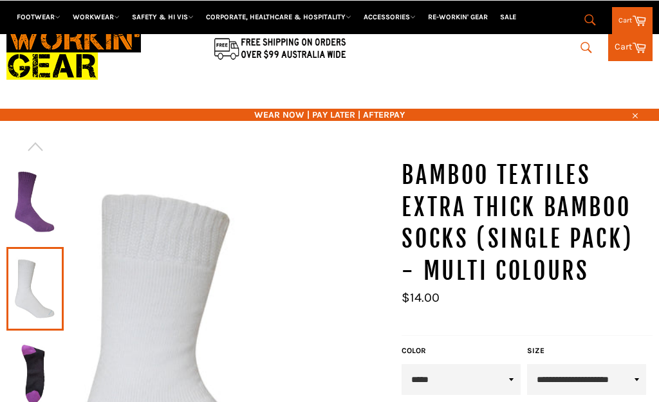  Describe the element at coordinates (280, 48) in the screenshot. I see `img: Flat $9.95 shipping Australia wide` at that location.